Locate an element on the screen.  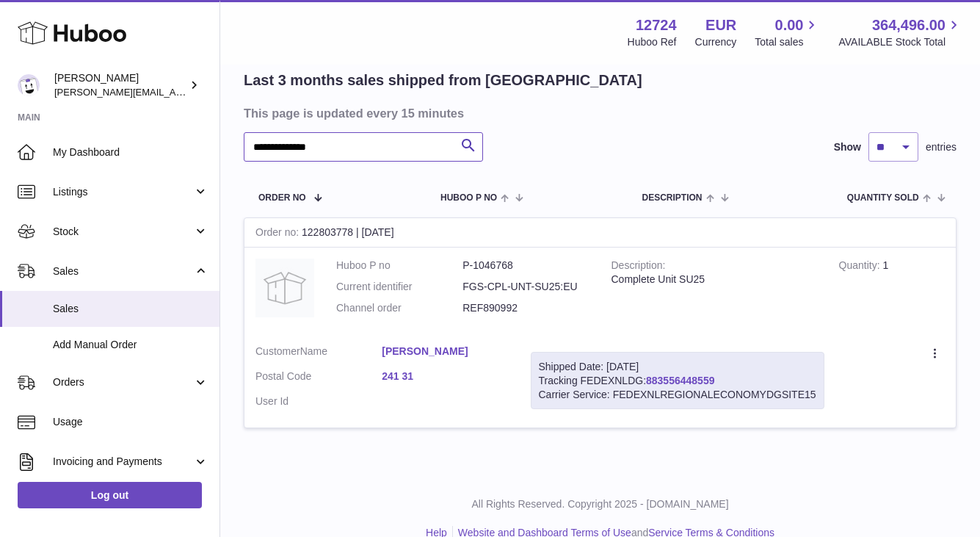
strong: 12724 is located at coordinates (657, 25).